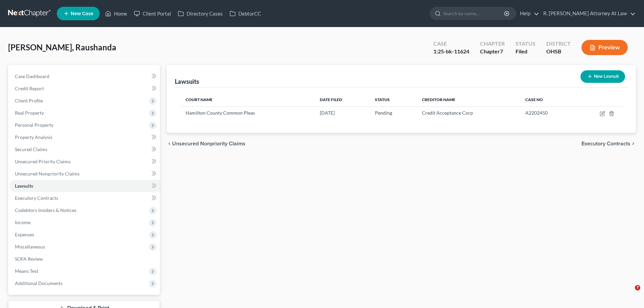  What do you see at coordinates (199, 100) in the screenshot?
I see `span: Court Name` at bounding box center [199, 100].